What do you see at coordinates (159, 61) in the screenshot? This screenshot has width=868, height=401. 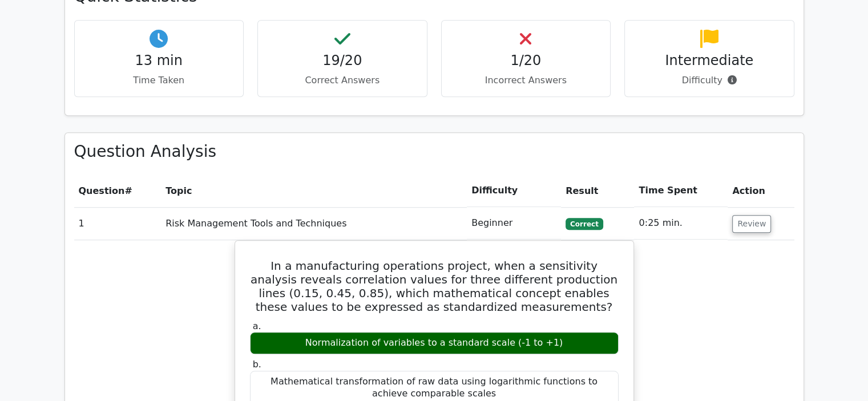 I see `h4: 13 min` at bounding box center [159, 61].